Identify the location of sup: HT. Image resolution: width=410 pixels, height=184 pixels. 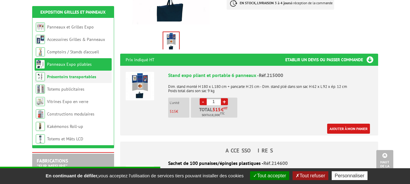
(226, 108).